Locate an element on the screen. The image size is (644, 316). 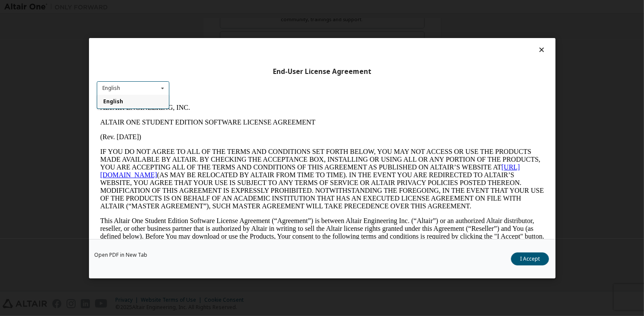
p: ALTAIR ONE STUDENT EDITION SOFTWARE LICENSE AGREEMENT is located at coordinates (225, 22).